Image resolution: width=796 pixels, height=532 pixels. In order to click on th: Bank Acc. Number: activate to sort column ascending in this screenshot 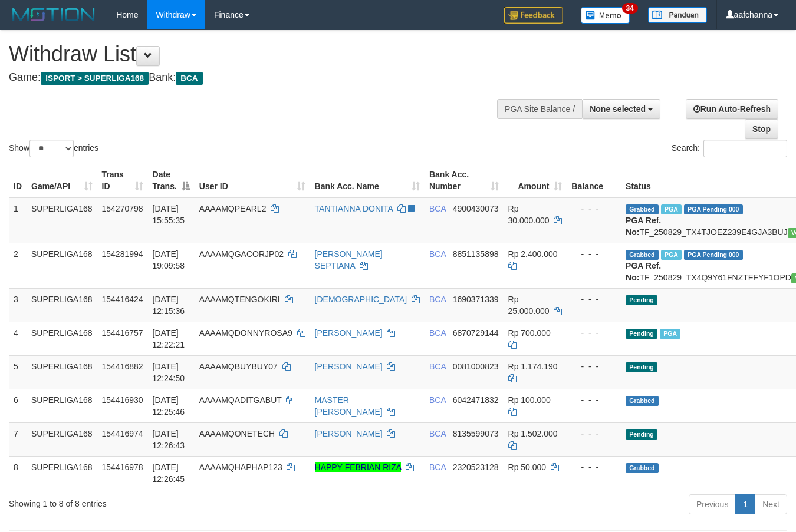, I will do `click(464, 180)`.